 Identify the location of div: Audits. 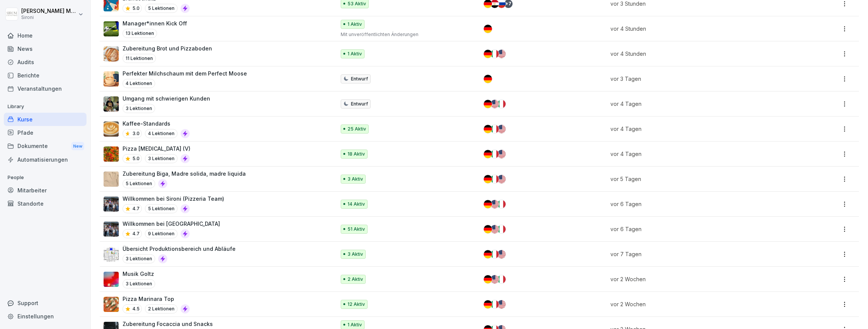
(45, 62).